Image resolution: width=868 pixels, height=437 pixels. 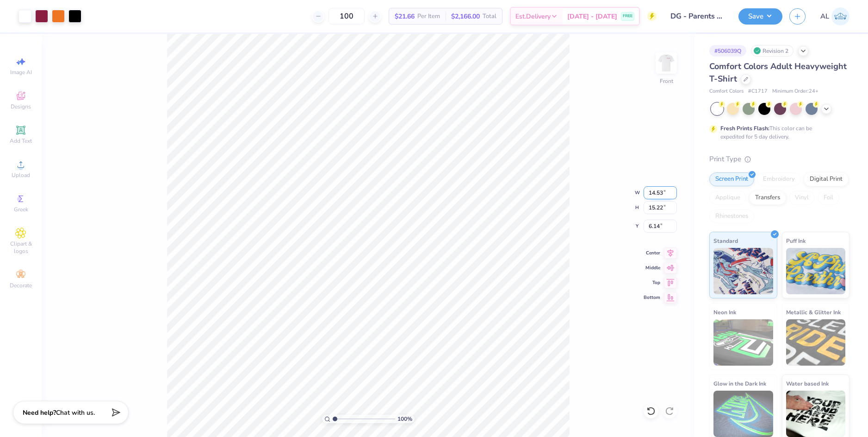 I want to click on span: FREE, so click(x=628, y=16).